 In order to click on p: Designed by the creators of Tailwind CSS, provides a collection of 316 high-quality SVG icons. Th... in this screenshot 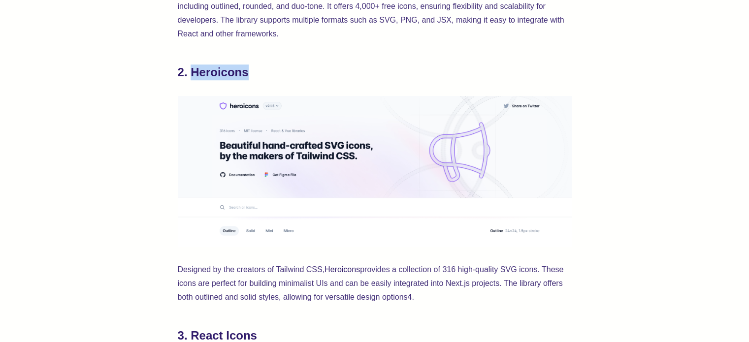, I will do `click(375, 284)`.